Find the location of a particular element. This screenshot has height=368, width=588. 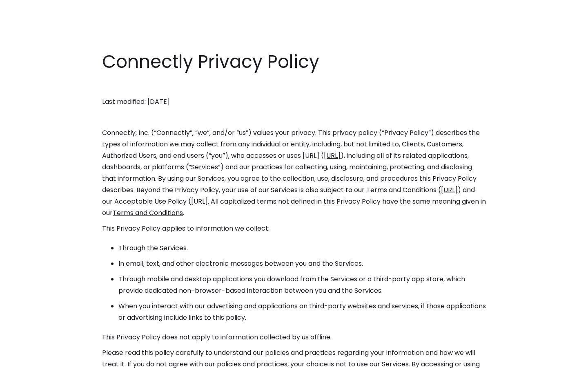

li: Through the Services. is located at coordinates (302, 248).